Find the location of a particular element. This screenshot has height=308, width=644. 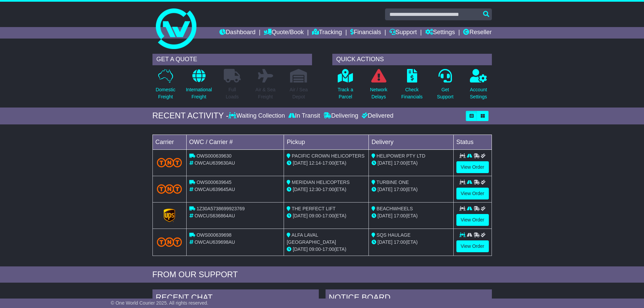

span: 1Z30A5738699923769 is located at coordinates (220, 209).